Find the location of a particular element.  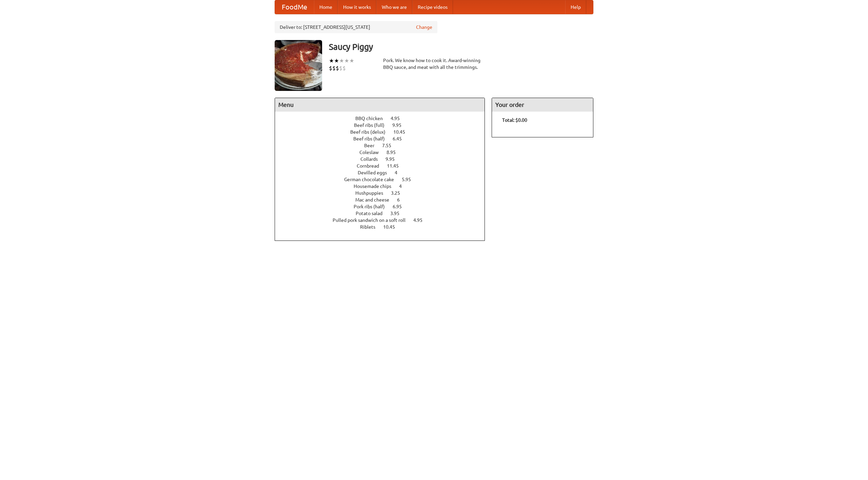

b: Total: $0.00 is located at coordinates (515, 120).